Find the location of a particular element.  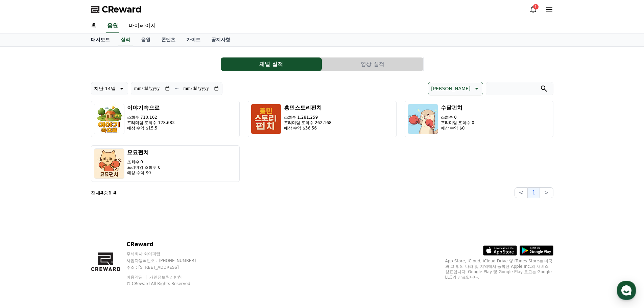

a: 1 is located at coordinates (533, 9).